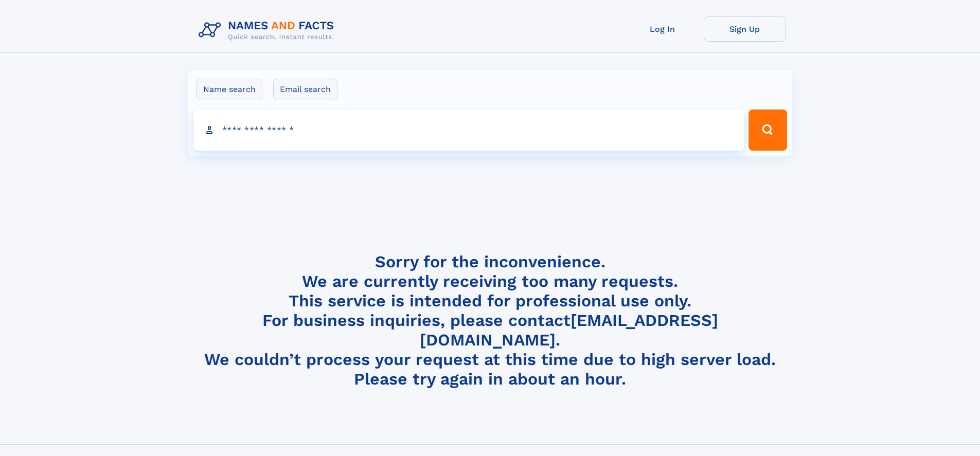 This screenshot has height=456, width=980. What do you see at coordinates (745, 29) in the screenshot?
I see `a: Sign Up` at bounding box center [745, 29].